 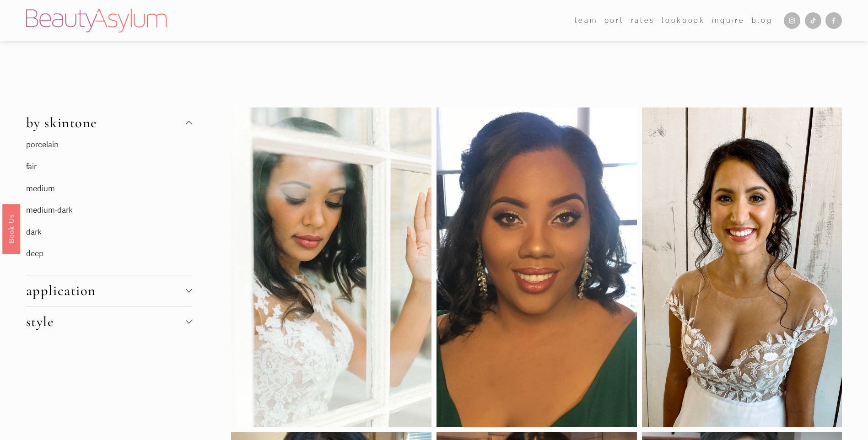 I want to click on img: Beauty Asylum | Bridal Hair &amp; Makeup Charlotte &amp; Atlanta, so click(x=96, y=21).